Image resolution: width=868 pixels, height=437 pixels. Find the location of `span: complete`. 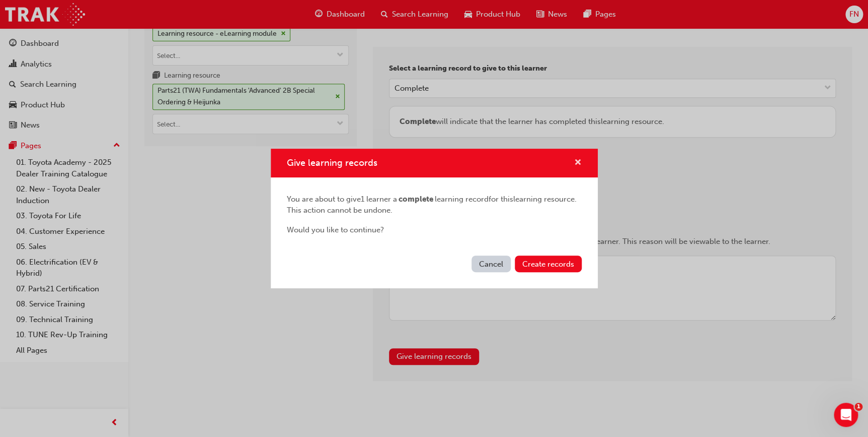

span: complete is located at coordinates (416, 199).